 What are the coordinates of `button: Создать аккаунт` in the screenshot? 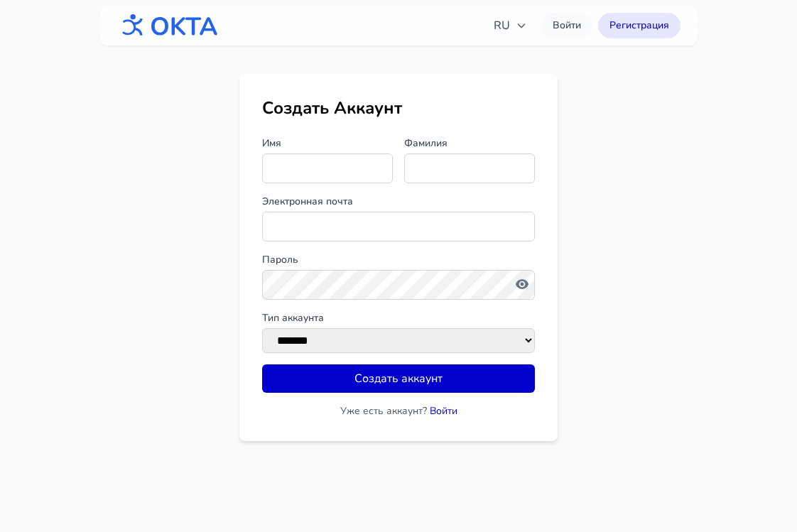 It's located at (398, 379).